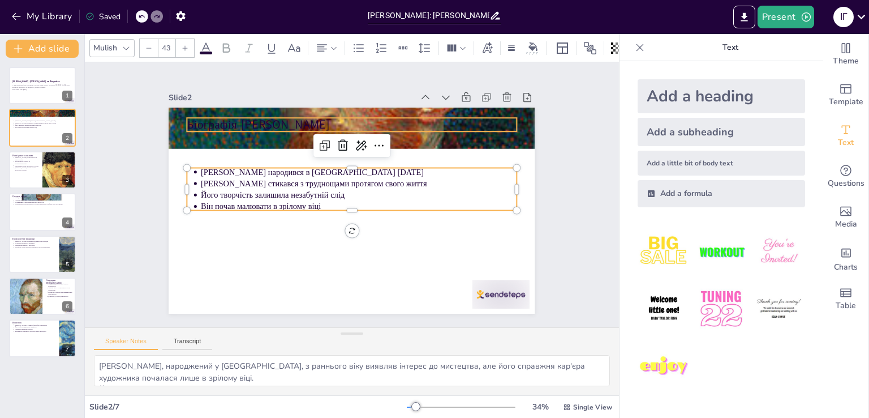  What do you see at coordinates (721, 194) in the screenshot?
I see `div: Add a formula` at bounding box center [721, 194].